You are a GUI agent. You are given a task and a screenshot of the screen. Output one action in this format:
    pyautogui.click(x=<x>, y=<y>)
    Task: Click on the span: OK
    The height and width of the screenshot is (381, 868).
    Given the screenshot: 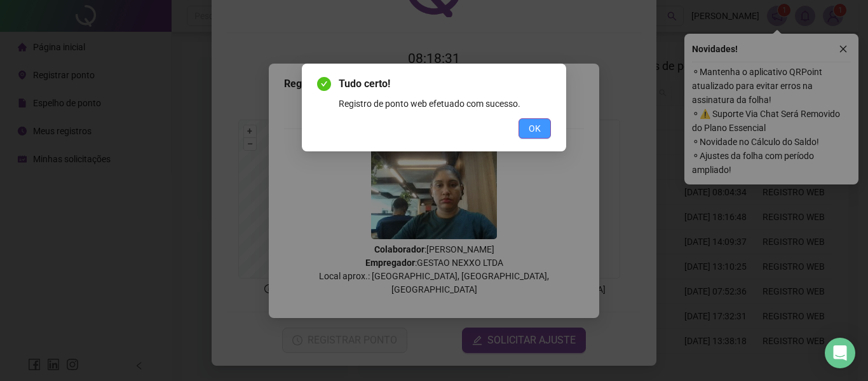 What is the action you would take?
    pyautogui.click(x=534, y=129)
    